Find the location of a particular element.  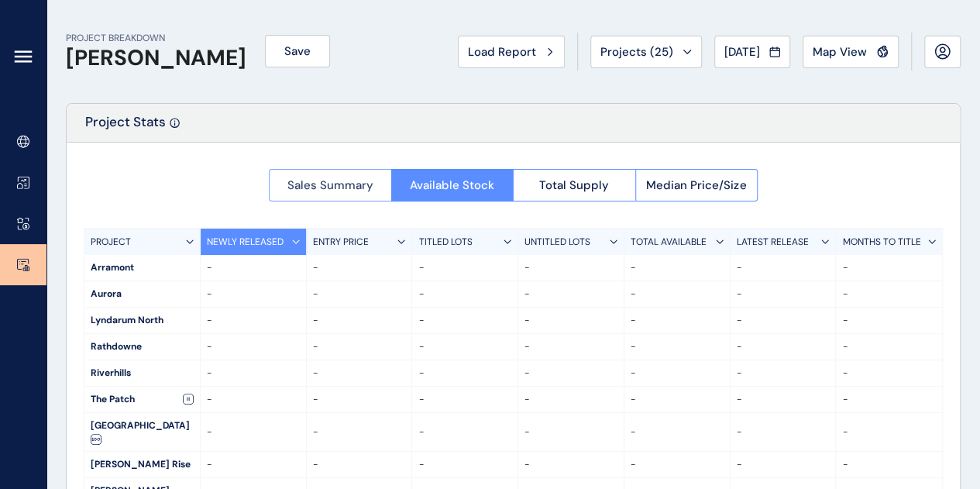

p: Project Stats is located at coordinates (125, 127).